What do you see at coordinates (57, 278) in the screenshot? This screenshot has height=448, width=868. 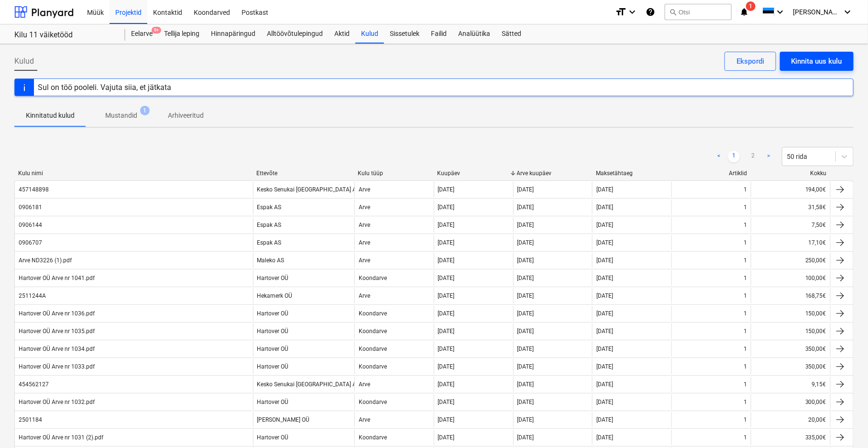 I see `div: Hartover OÜ Arve nr 1041.pdf` at bounding box center [57, 278].